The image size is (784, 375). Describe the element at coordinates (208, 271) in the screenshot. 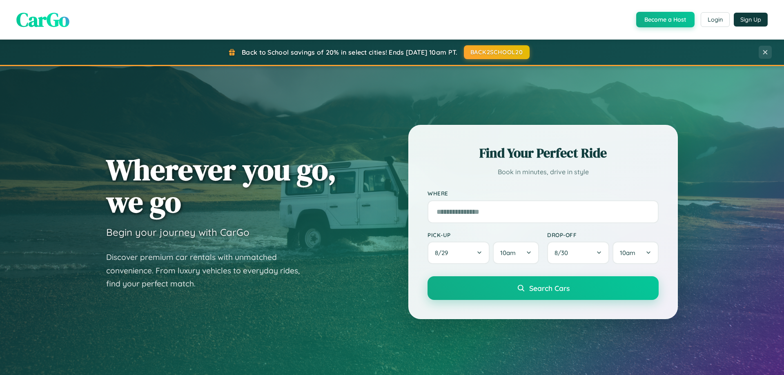

I see `p: Discover premium car rentals with unmatched convenience. From luxury vehicles to everyday rides, ...` at that location.